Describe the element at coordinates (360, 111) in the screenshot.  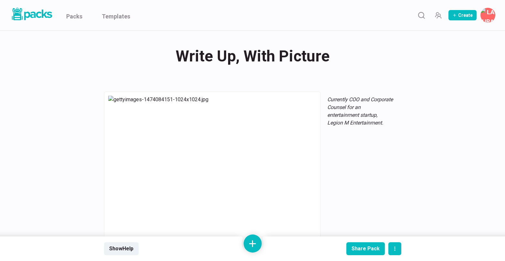
I see `em: Currently COO and Corporate Counsel for an entertainment startup, Legion M Entertainment.` at that location.